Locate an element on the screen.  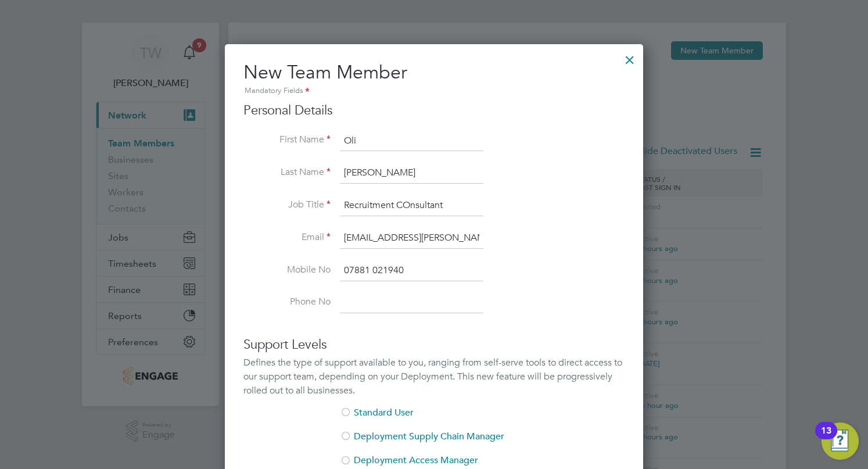
h2: New Team Member is located at coordinates (434, 79).